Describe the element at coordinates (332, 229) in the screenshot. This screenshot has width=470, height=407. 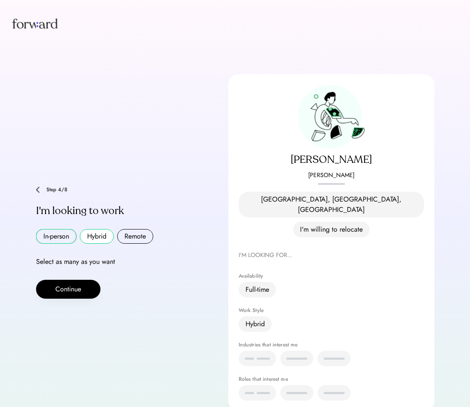
I see `div: I'm willing to relocate` at that location.